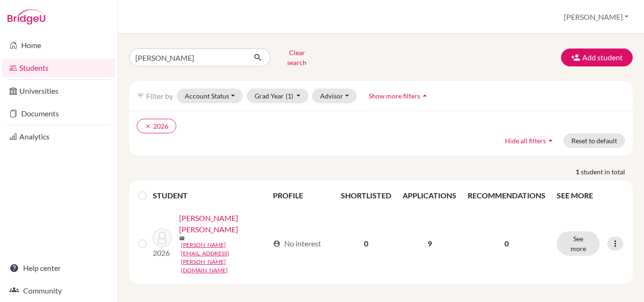 The height and width of the screenshot is (302, 644). Describe the element at coordinates (429, 244) in the screenshot. I see `td: 9` at that location.